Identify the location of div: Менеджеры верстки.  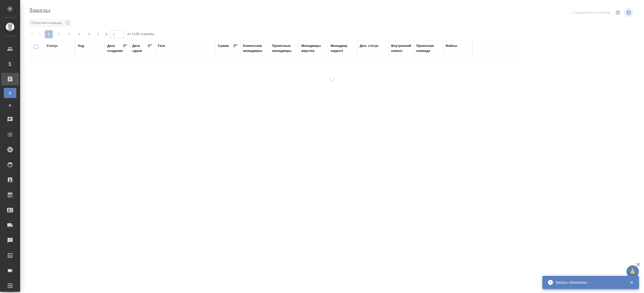
(313, 48).